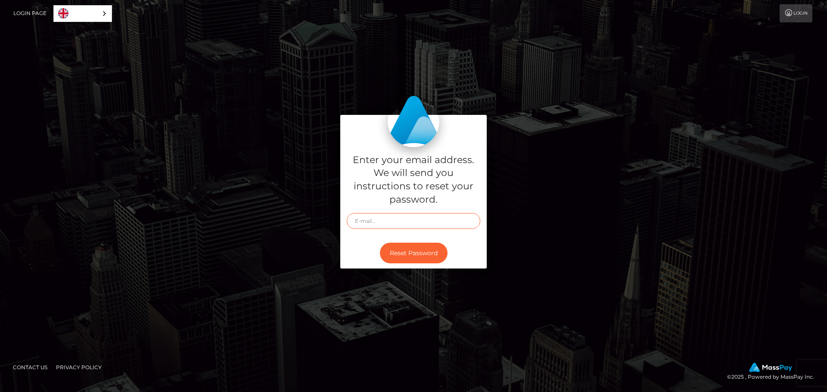 The image size is (827, 392). I want to click on a: Login Page, so click(30, 13).